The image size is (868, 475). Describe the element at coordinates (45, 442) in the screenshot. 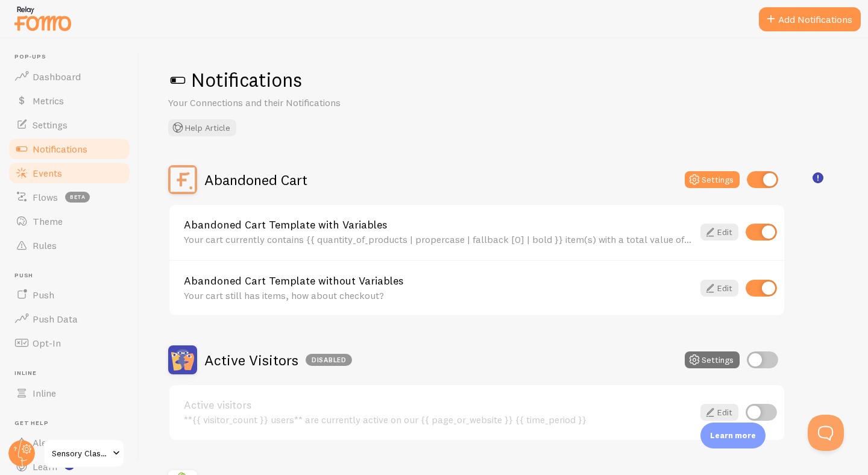

I see `span: Alerts` at that location.